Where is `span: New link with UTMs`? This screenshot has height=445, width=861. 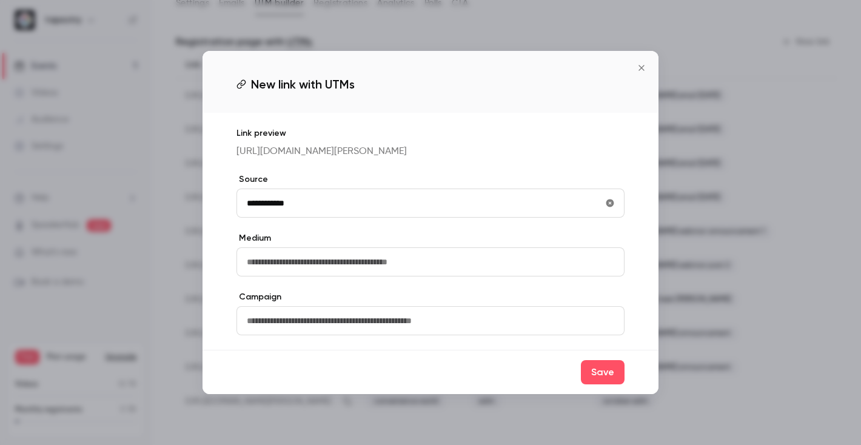 span: New link with UTMs is located at coordinates (303, 84).